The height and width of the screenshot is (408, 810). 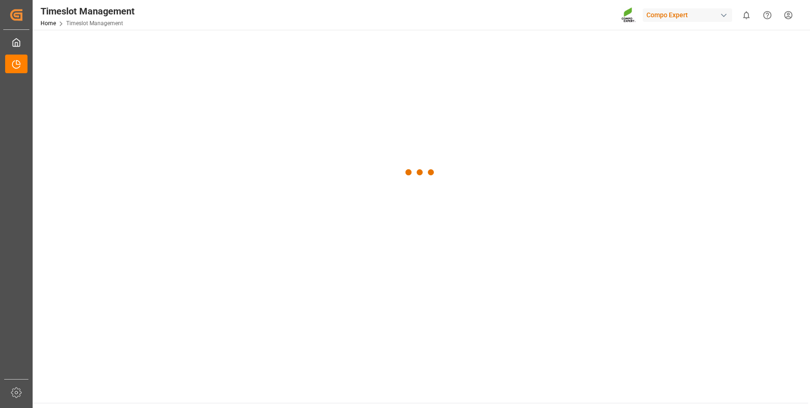 What do you see at coordinates (48, 23) in the screenshot?
I see `a: Home` at bounding box center [48, 23].